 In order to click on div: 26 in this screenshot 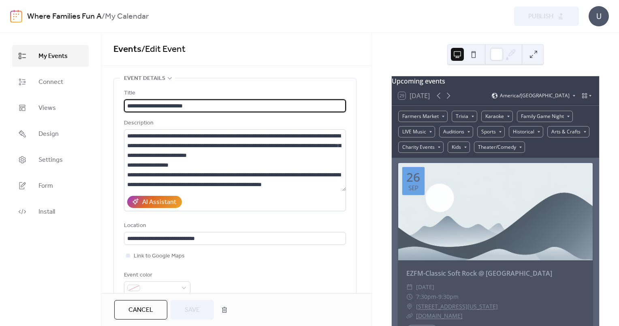, I will do `click(413, 177)`.